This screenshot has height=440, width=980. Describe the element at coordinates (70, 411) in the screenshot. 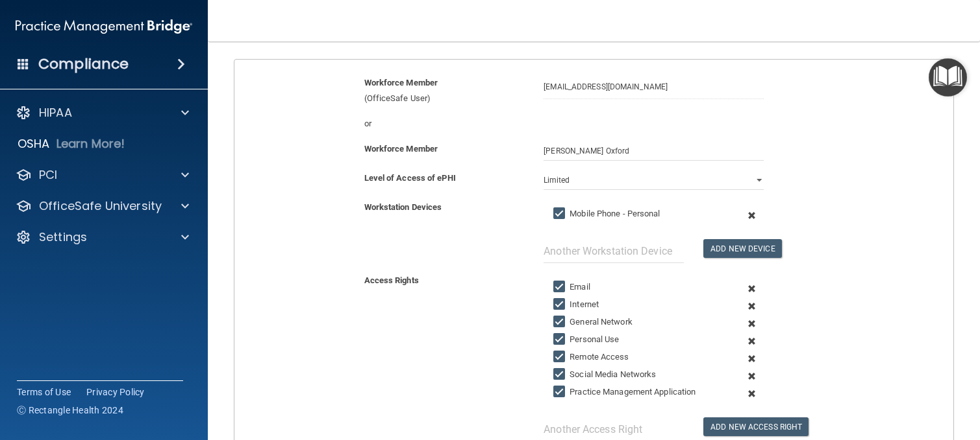

I see `span: Ⓒ Rectangle Health 2024` at that location.